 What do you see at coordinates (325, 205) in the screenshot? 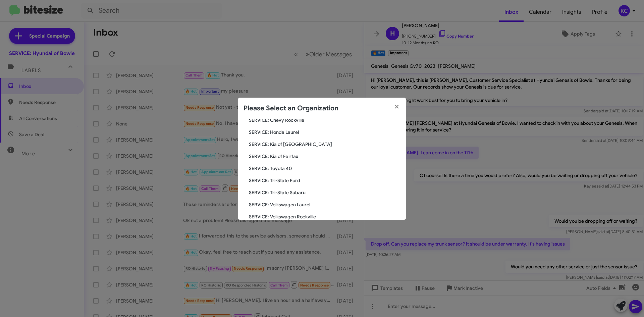
I see `span: SERVICE: Volkswagen Laurel` at bounding box center [325, 205].